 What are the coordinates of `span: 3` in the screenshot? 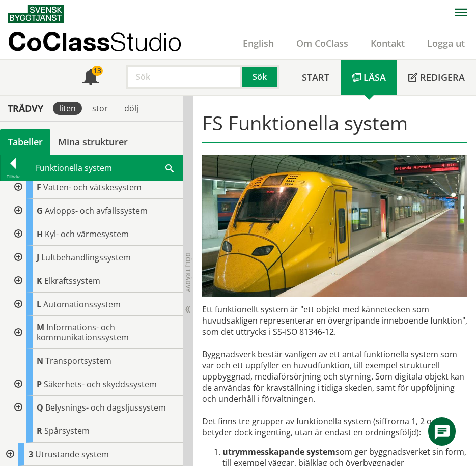 It's located at (31, 454).